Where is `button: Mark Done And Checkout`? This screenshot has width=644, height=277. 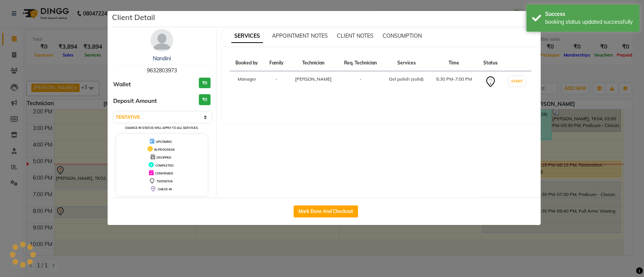 button: Mark Done And Checkout is located at coordinates (326, 212).